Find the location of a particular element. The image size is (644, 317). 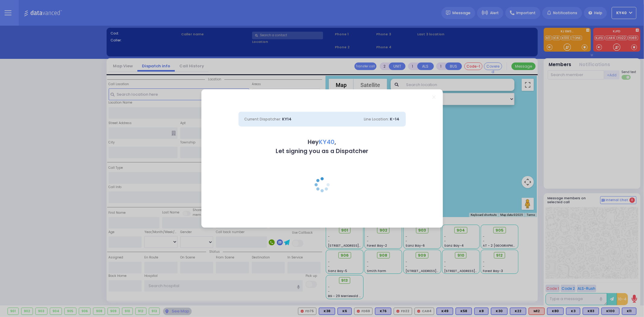

img: loading.gif is located at coordinates (322, 185).